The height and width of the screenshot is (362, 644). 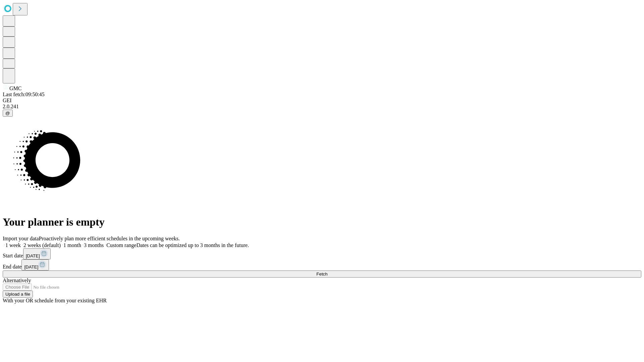 What do you see at coordinates (72, 245) in the screenshot?
I see `span: 1 month` at bounding box center [72, 245].